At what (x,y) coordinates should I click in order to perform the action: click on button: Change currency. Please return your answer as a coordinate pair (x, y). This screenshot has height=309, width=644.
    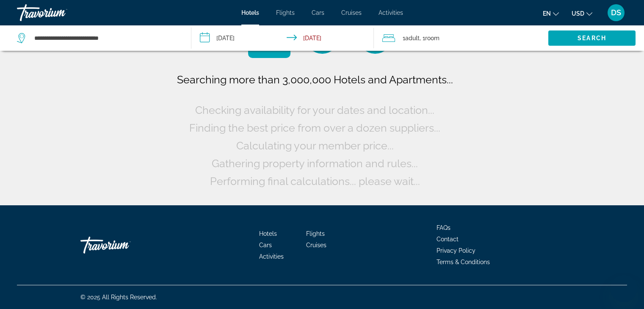
    Looking at the image, I should click on (582, 13).